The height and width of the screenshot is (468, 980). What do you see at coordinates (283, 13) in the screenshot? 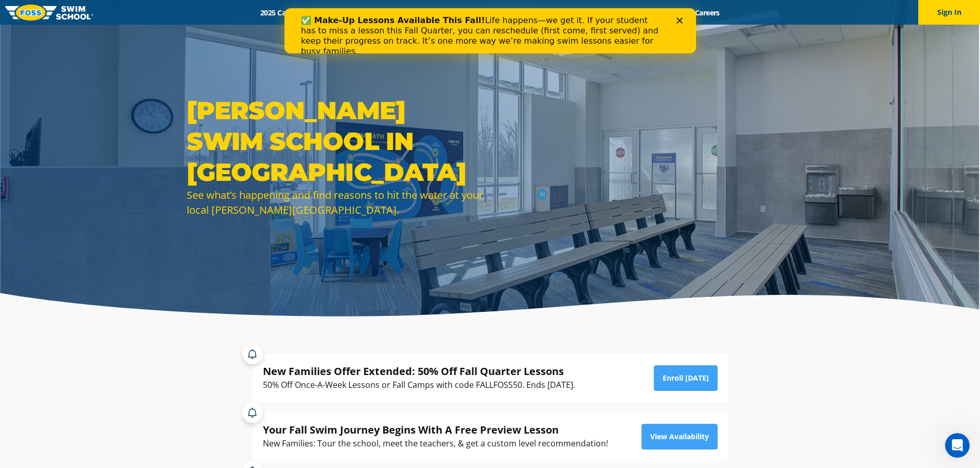
I see `a: 2025 Calendar` at bounding box center [283, 13].